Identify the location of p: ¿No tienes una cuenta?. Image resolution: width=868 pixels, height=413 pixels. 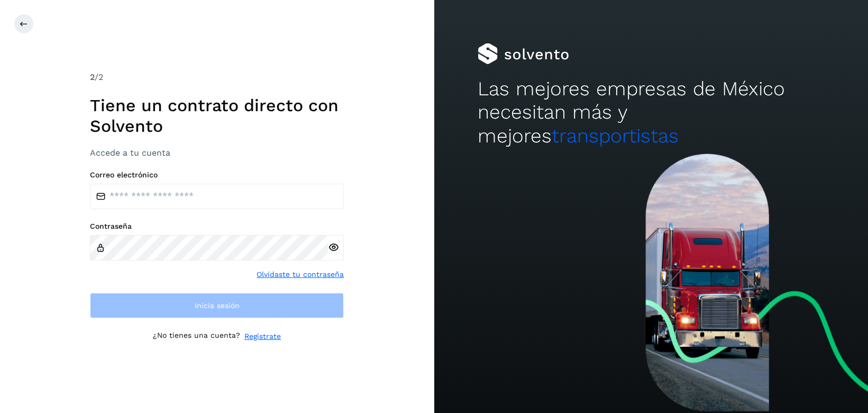
(196, 336).